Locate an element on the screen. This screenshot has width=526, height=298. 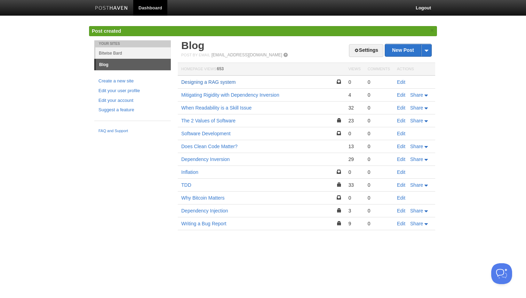
div: 9 is located at coordinates (354, 224).